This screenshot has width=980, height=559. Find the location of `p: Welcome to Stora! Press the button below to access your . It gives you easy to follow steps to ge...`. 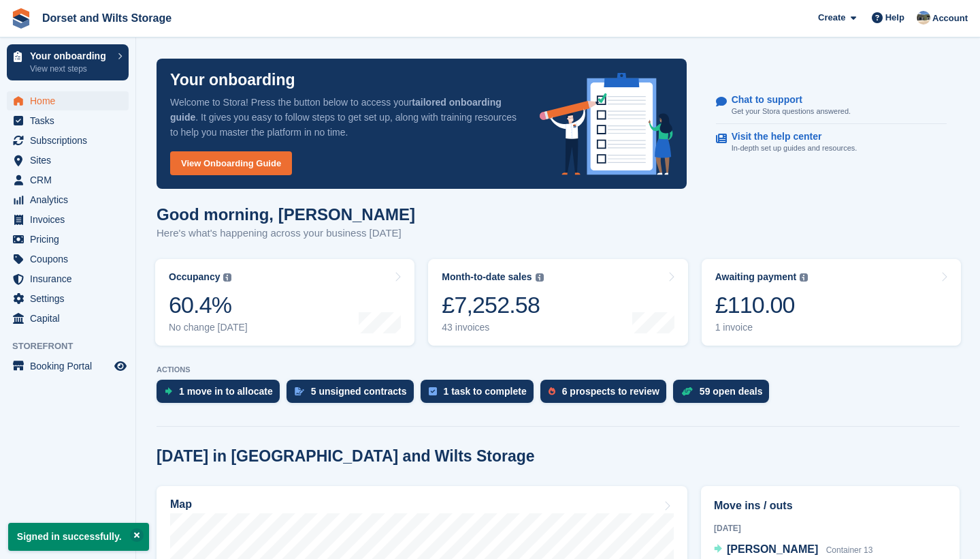

p: Welcome to Stora! Press the button below to access your . It gives you easy to follow steps to ge... is located at coordinates (344, 117).